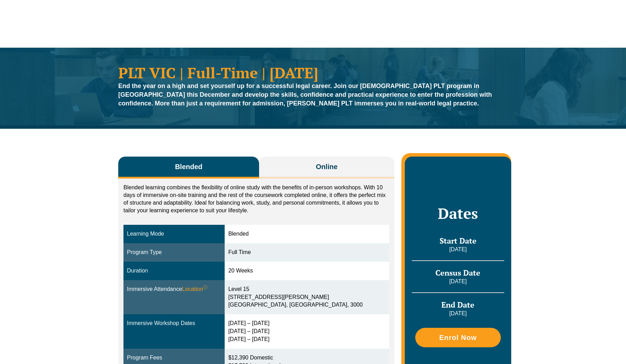  Describe the element at coordinates (174, 357) in the screenshot. I see `div: Program Fees` at that location.